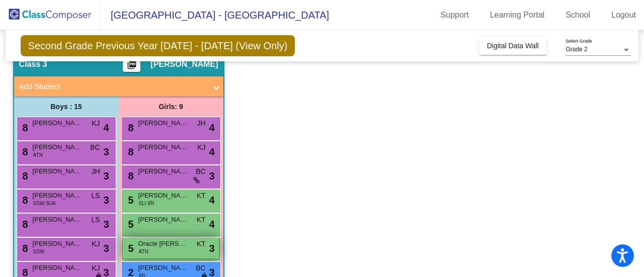 This screenshot has width=644, height=277. What do you see at coordinates (39, 252) in the screenshot?
I see `span: SSW` at bounding box center [39, 252].